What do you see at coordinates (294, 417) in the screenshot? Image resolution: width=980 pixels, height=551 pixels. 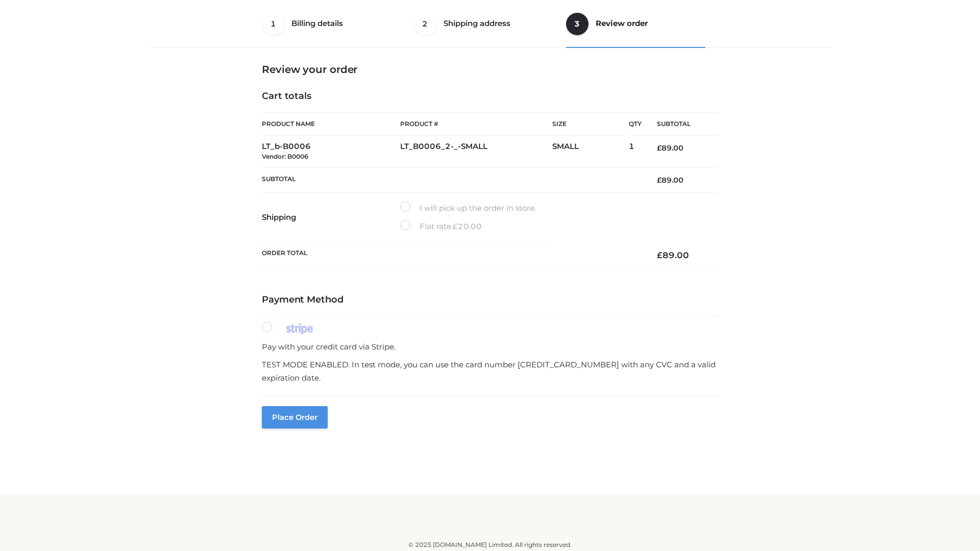 I see `button: Place order` at bounding box center [294, 417].